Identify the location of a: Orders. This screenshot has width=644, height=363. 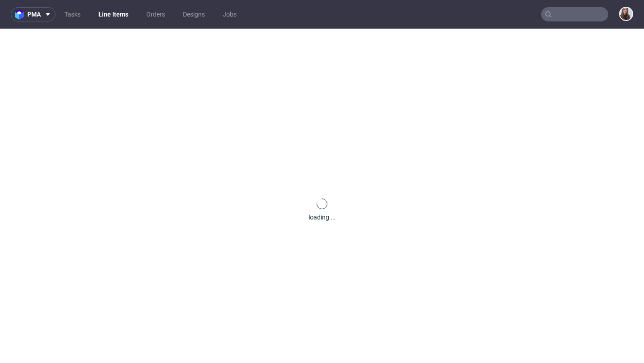
(156, 14).